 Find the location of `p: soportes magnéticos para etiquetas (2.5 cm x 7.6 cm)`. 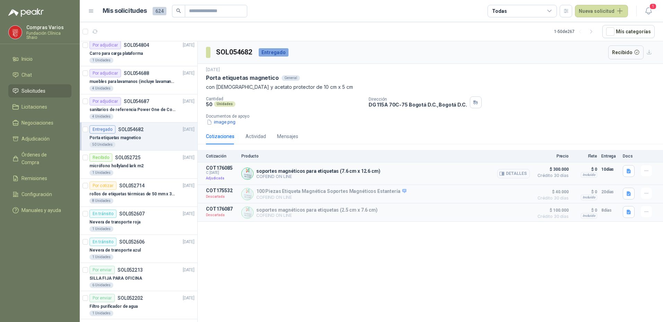

p: soportes magnéticos para etiquetas (2.5 cm x 7.6 cm) is located at coordinates (317, 210).